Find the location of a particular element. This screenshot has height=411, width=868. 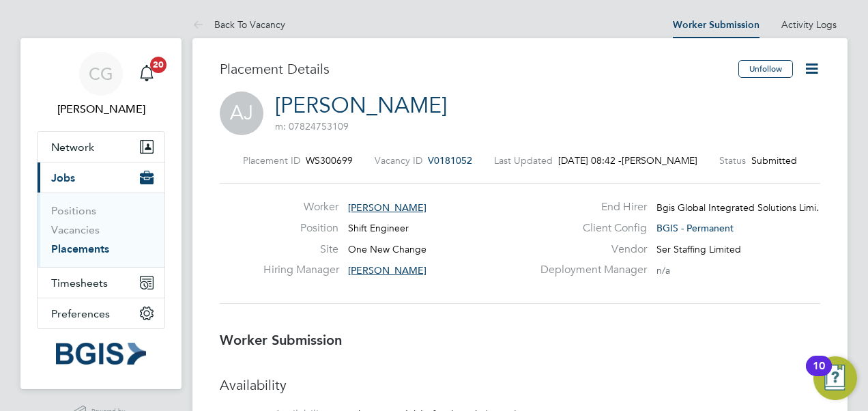

label: Site is located at coordinates (301, 249).